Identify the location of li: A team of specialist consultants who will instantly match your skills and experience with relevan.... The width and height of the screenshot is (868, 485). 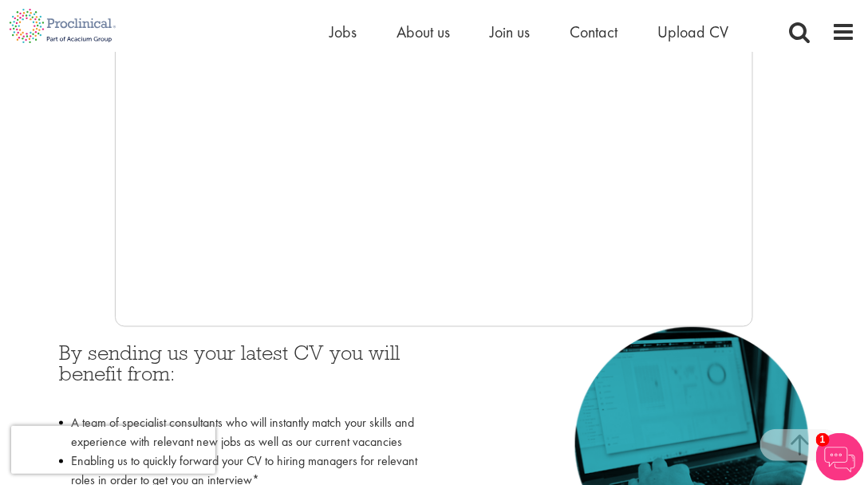
(240, 433).